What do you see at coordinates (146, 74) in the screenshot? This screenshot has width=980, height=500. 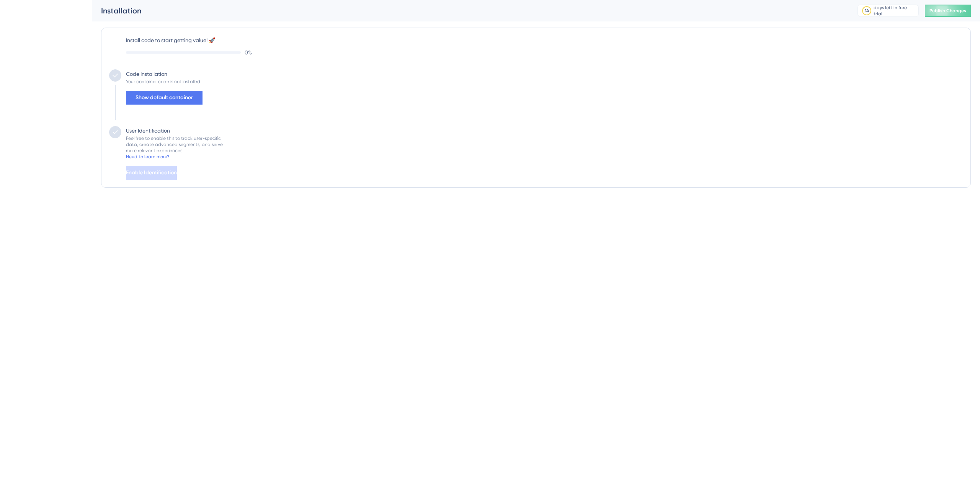 I see `div: Code Installation` at bounding box center [146, 74].